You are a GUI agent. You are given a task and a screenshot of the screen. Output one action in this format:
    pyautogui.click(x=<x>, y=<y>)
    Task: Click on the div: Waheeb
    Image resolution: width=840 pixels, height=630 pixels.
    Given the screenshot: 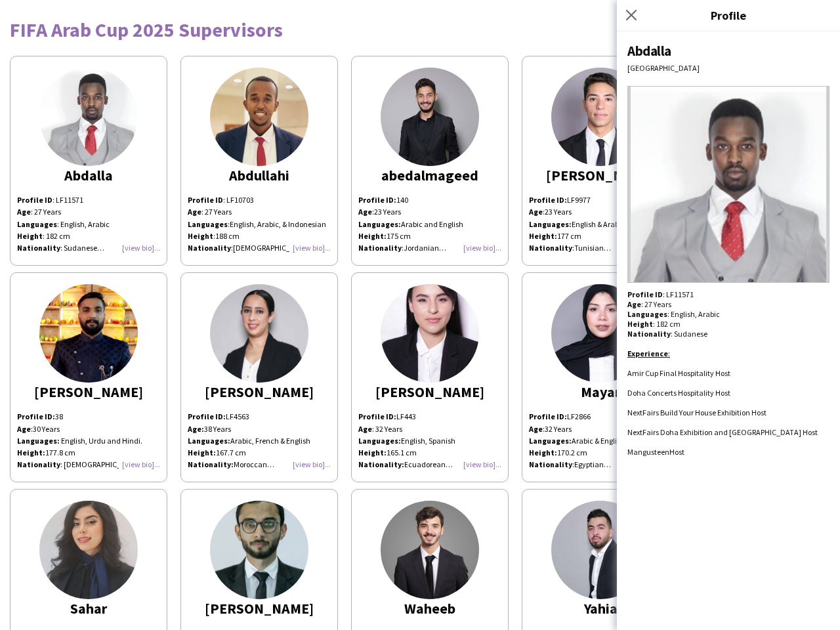 What is the action you would take?
    pyautogui.click(x=430, y=608)
    